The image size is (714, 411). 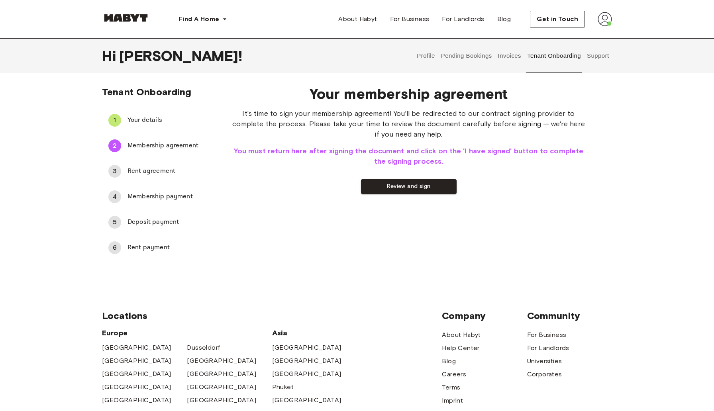 I want to click on span: Asia, so click(x=314, y=333).